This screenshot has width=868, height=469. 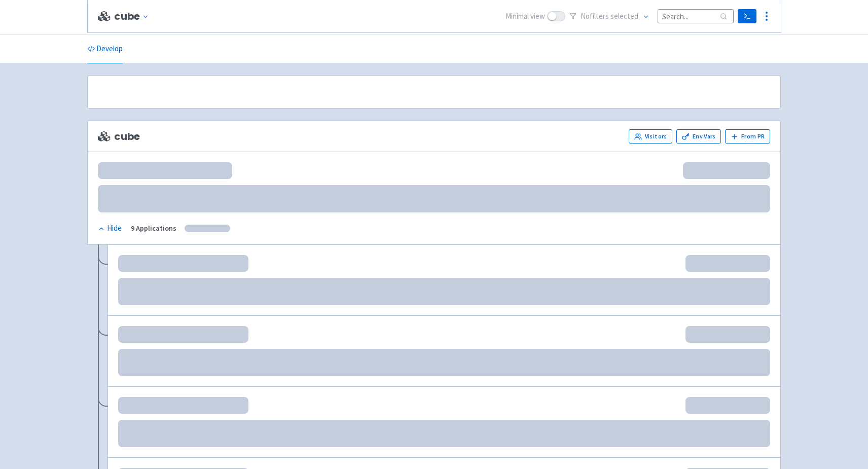 I want to click on span: No filter s, so click(x=610, y=16).